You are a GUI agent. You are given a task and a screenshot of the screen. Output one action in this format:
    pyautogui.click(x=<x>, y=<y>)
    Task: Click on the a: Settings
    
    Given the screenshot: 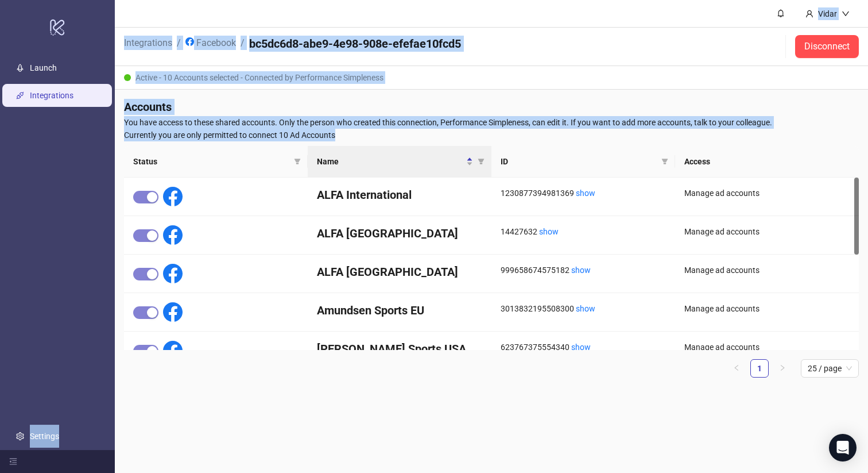 What is the action you would take?
    pyautogui.click(x=44, y=436)
    